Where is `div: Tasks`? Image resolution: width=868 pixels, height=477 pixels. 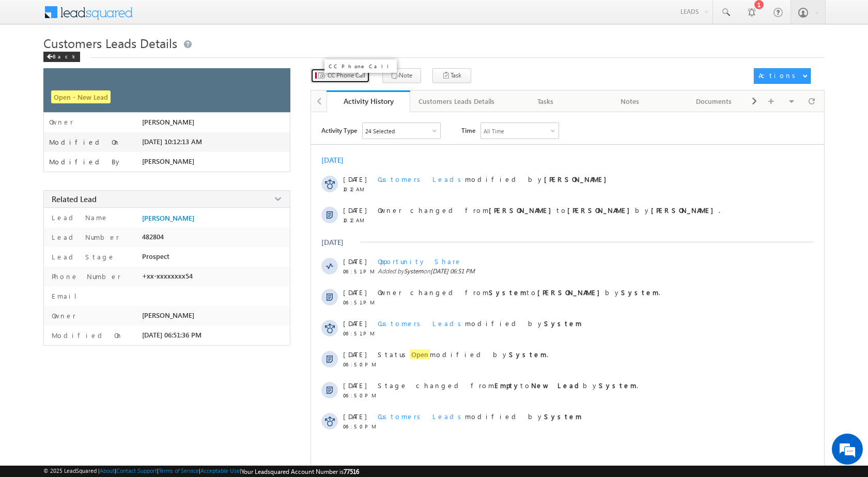 div: Tasks is located at coordinates (545, 101).